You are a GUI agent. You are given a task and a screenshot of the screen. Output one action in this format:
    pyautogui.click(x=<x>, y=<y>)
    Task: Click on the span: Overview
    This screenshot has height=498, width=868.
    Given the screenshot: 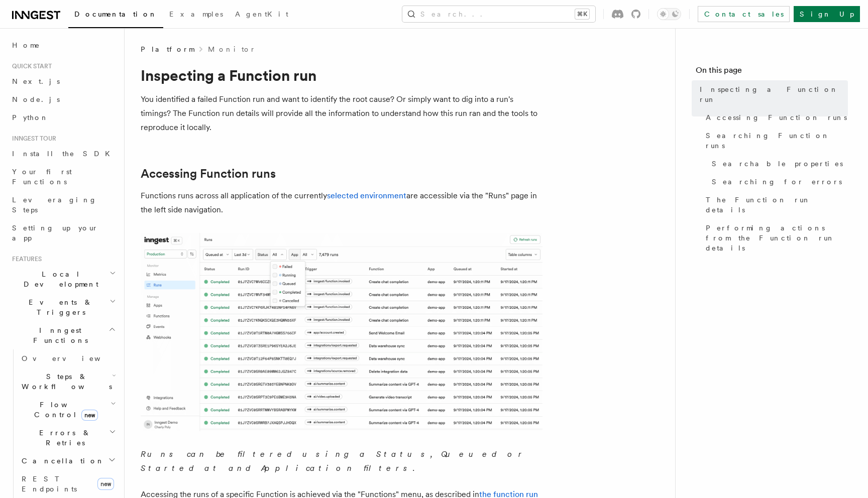 What is the action you would take?
    pyautogui.click(x=73, y=359)
    